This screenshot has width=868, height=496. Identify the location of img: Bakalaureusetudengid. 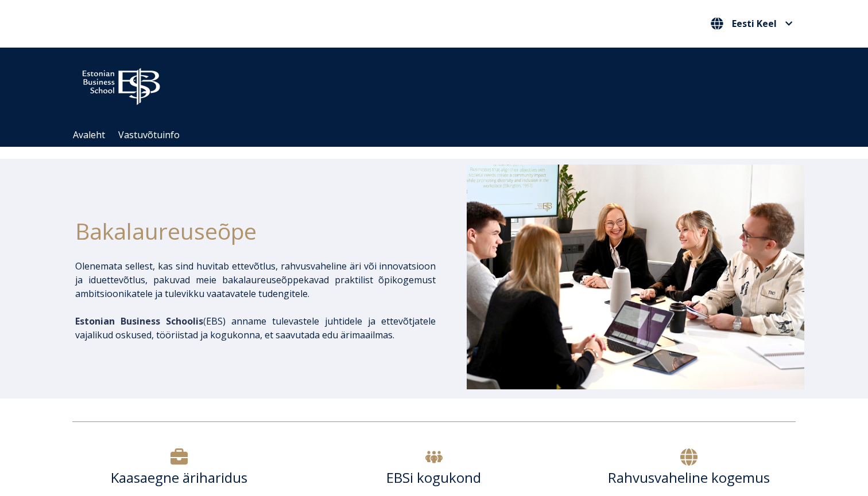
(636, 277).